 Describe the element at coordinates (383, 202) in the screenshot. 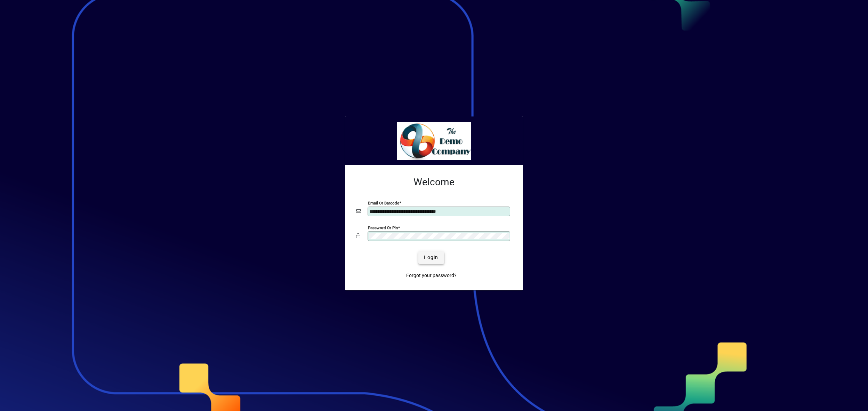

I see `mat-label: Email or Barcode` at that location.